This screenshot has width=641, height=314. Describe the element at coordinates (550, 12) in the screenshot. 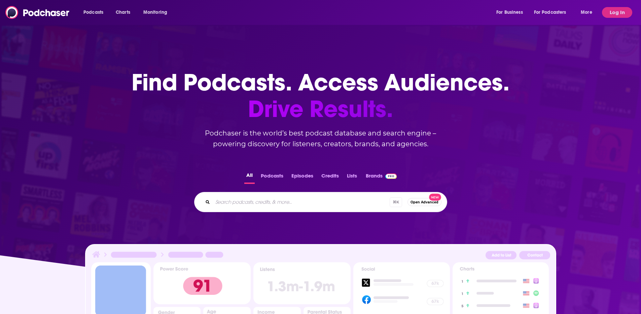

I see `span: For Podcasters` at that location.